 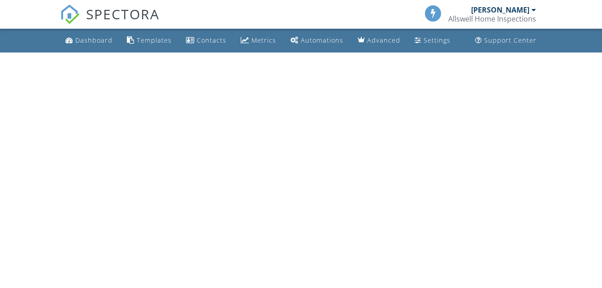 What do you see at coordinates (384, 40) in the screenshot?
I see `div: Advanced` at bounding box center [384, 40].